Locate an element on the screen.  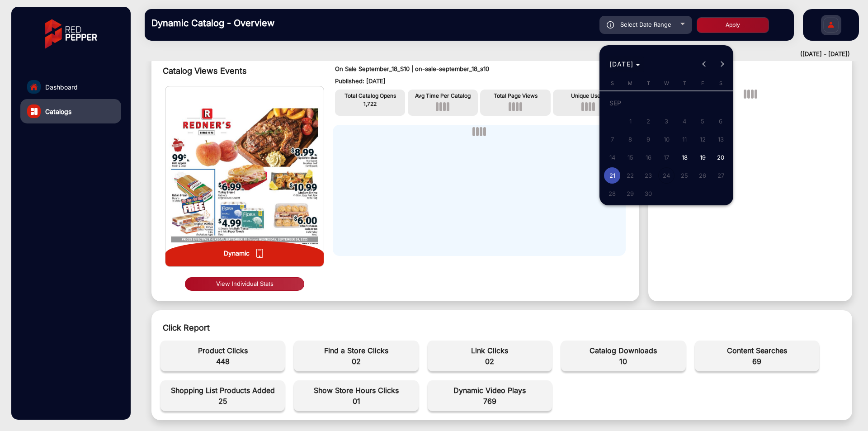
span: 22 is located at coordinates (630, 175).